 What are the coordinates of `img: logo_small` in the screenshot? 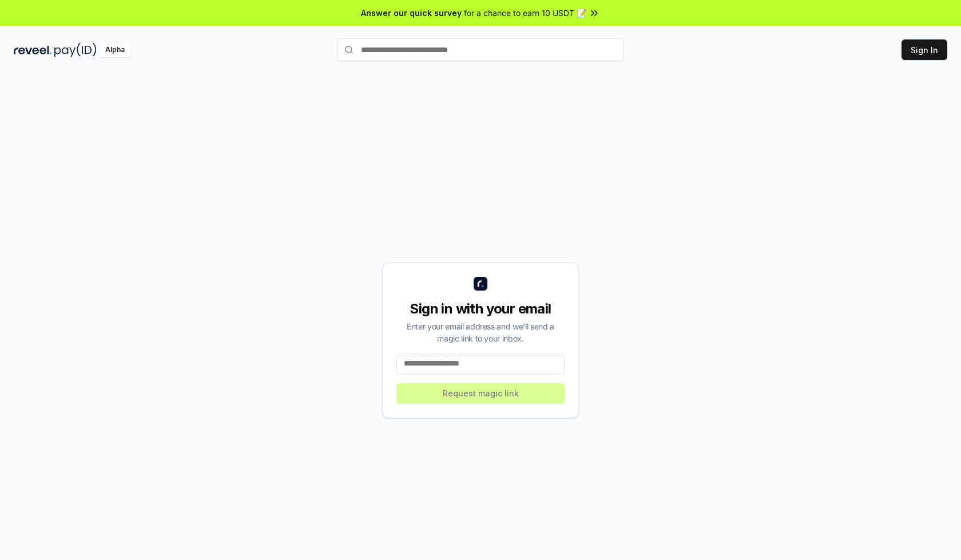 It's located at (480, 284).